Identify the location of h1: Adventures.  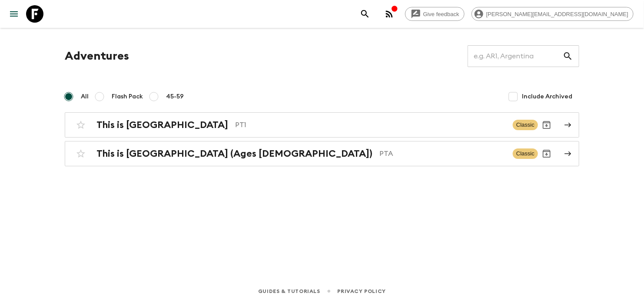
(97, 56).